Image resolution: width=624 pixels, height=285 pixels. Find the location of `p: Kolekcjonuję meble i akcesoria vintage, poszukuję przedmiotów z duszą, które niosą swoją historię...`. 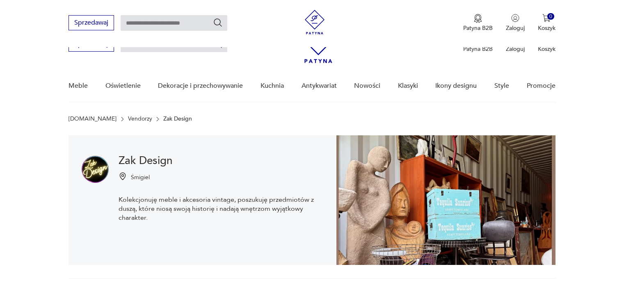

p: Kolekcjonuję meble i akcesoria vintage, poszukuję przedmiotów z duszą, które niosą swoją historię... is located at coordinates (221, 209).